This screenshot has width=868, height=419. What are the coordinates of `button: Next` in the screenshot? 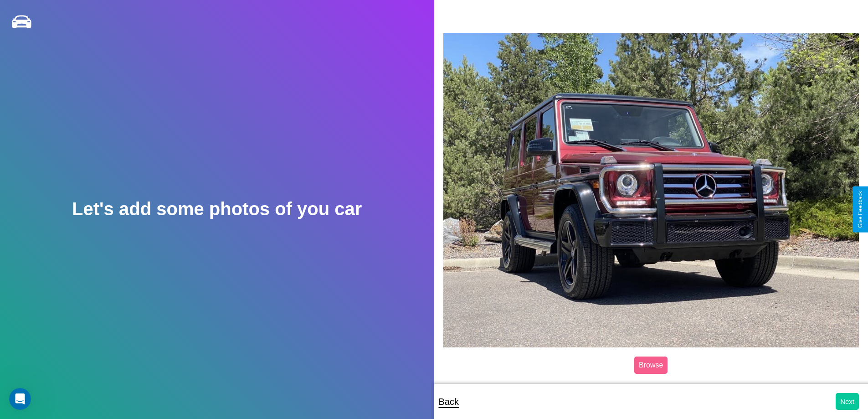 It's located at (847, 402).